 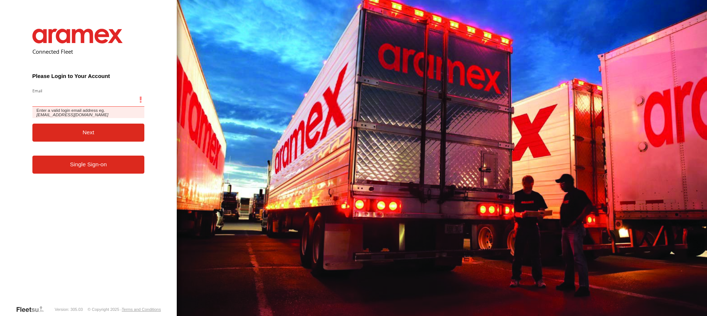 I want to click on h3: Please Login to Your Account, so click(x=88, y=76).